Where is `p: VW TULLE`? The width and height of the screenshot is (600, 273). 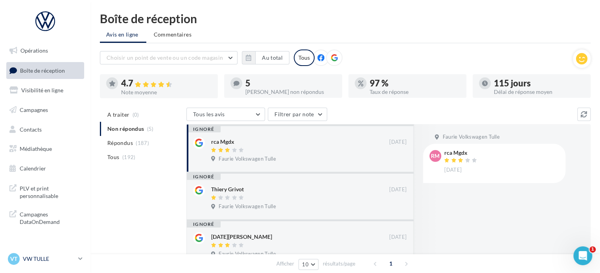 p: VW TULLE is located at coordinates (49, 259).